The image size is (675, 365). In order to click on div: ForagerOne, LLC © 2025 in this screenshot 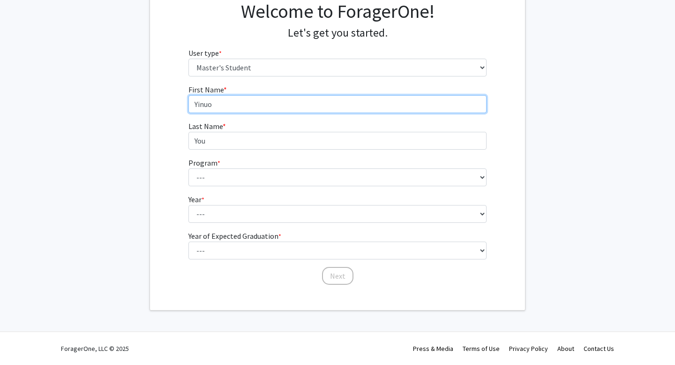, I will do `click(95, 348)`.